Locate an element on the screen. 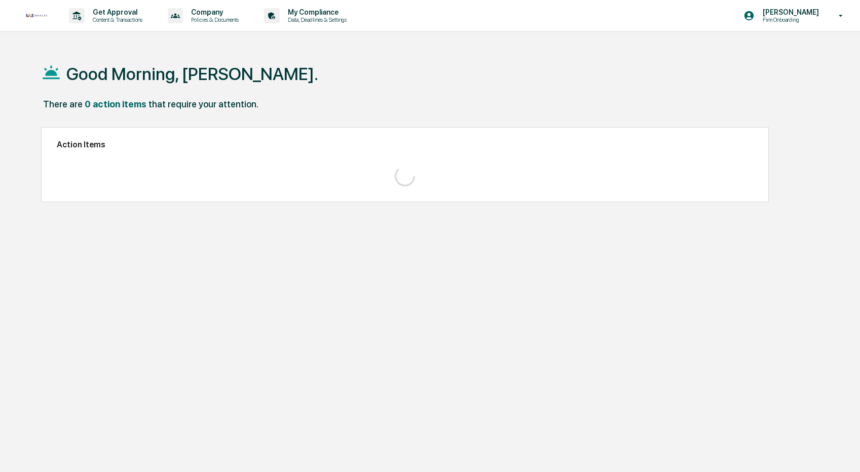  p: Policies & Documents is located at coordinates (213, 20).